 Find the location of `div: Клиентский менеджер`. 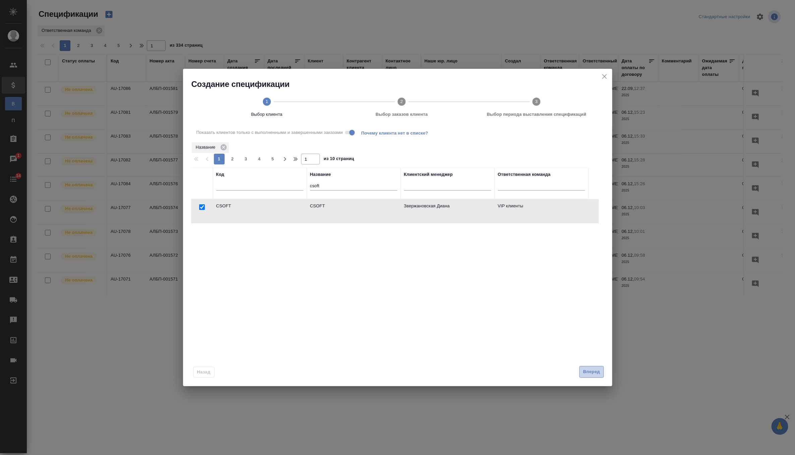

div: Клиентский менеджер is located at coordinates (429, 174).